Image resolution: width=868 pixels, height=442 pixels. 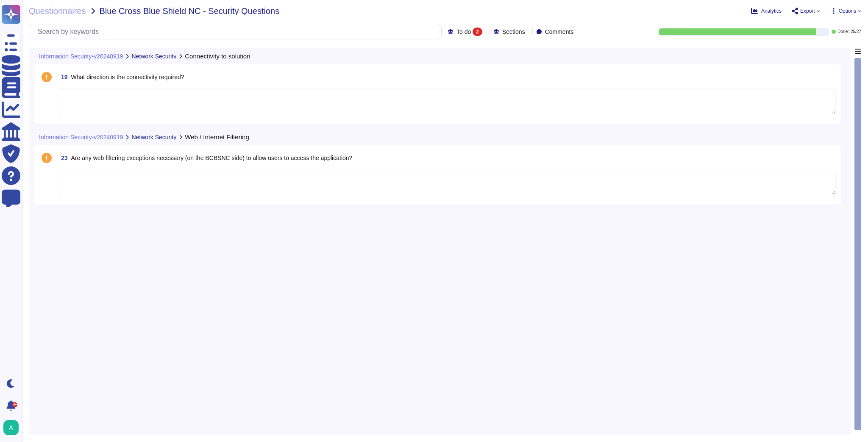 I want to click on span: What direction is the connectivity required?, so click(x=127, y=77).